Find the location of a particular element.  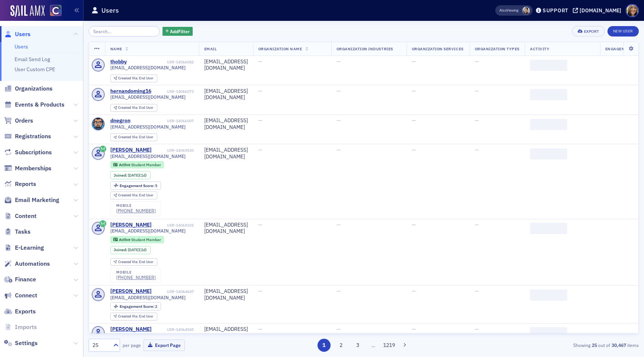

a: Content is located at coordinates (20, 216).